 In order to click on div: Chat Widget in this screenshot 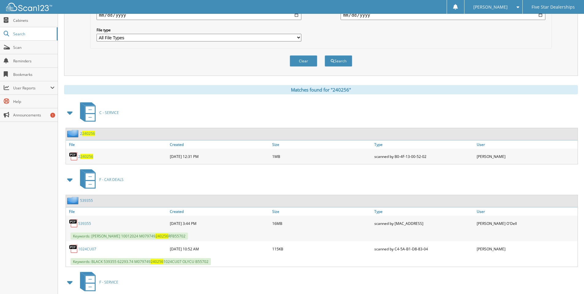, I will do `click(569, 279)`.